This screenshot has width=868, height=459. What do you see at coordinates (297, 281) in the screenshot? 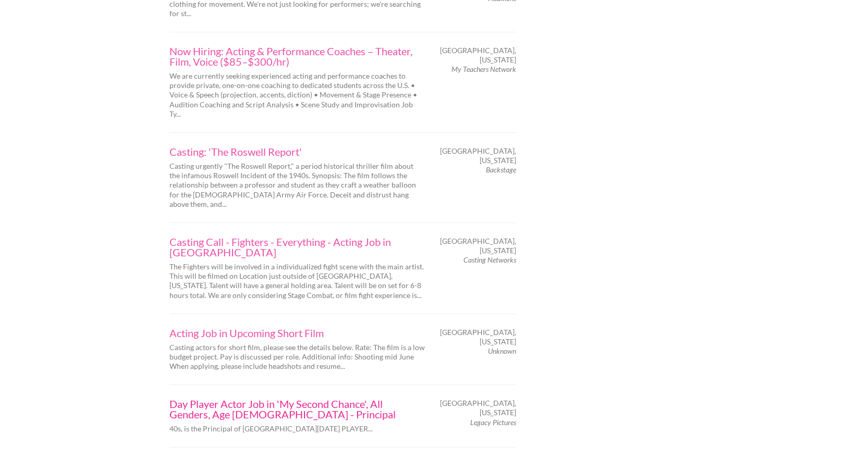
I see `p: The Fighters will be involved in a individualized fight scene with the main artist. This will be ...` at bounding box center [297, 281].